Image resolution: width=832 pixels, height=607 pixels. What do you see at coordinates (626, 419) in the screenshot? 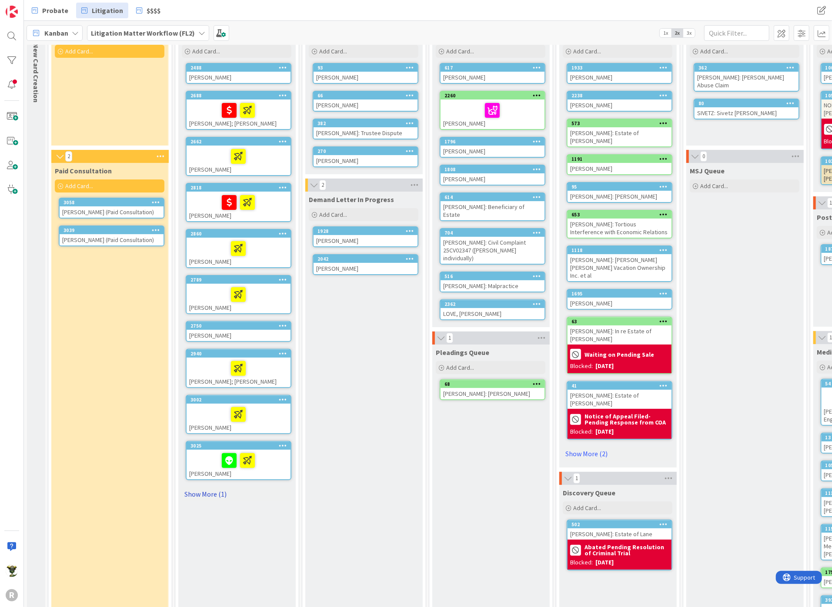
I see `b: Notice of Appeal Filed-Pending Response from COA` at bounding box center [626, 419].